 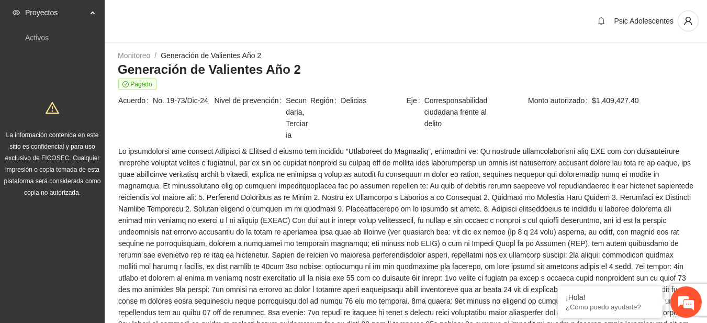 What do you see at coordinates (134, 55) in the screenshot?
I see `a: Monitoreo` at bounding box center [134, 55].